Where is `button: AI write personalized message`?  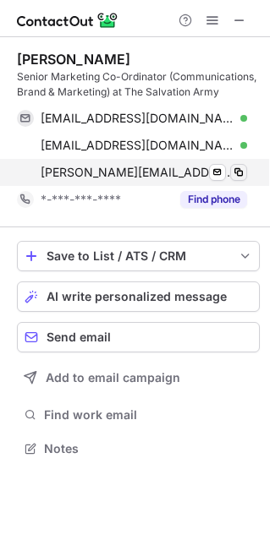
button: AI write personalized message is located at coordinates (138, 297).